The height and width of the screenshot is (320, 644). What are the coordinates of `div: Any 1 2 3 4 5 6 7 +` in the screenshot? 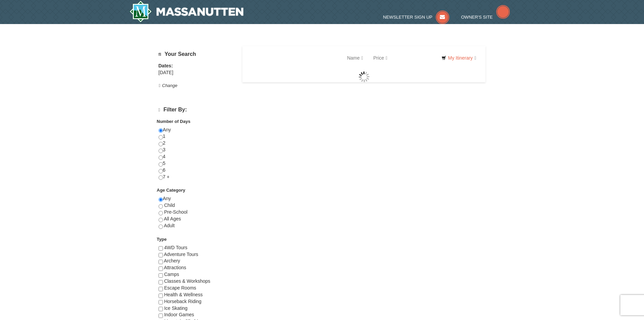 It's located at (196, 157).